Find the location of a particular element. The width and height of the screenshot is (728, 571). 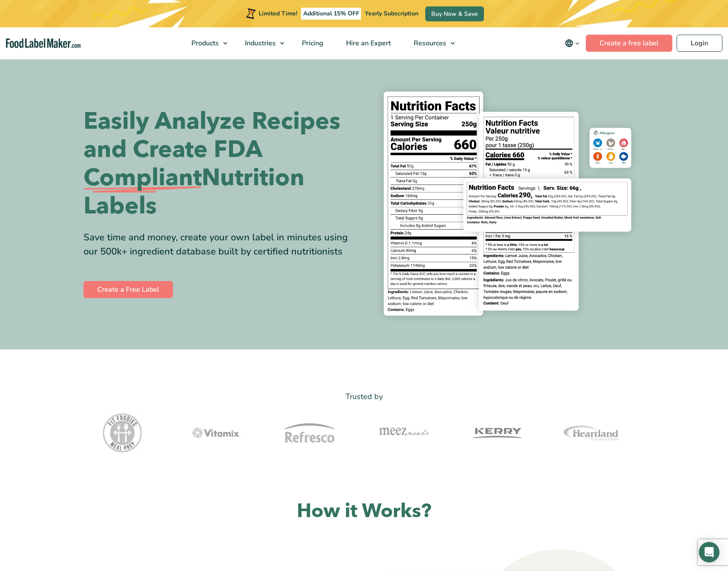

a: Create a free label is located at coordinates (629, 43).